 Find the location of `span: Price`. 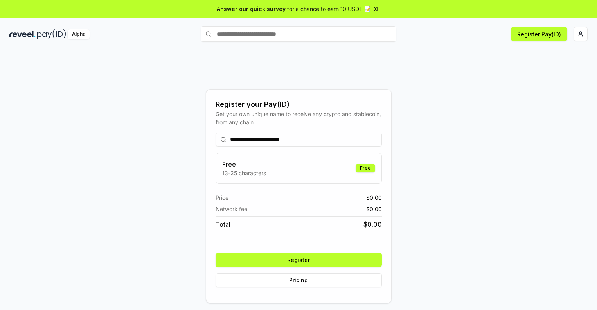

span: Price is located at coordinates (222, 197).